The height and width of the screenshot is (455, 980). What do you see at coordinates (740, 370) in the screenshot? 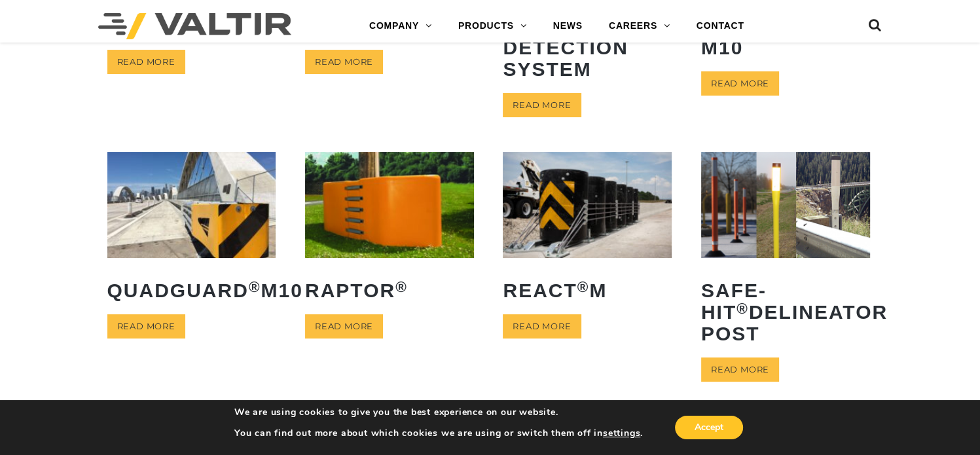
I see `a: Read more about “Safe-Hit® Delineator Post”` at bounding box center [740, 370].